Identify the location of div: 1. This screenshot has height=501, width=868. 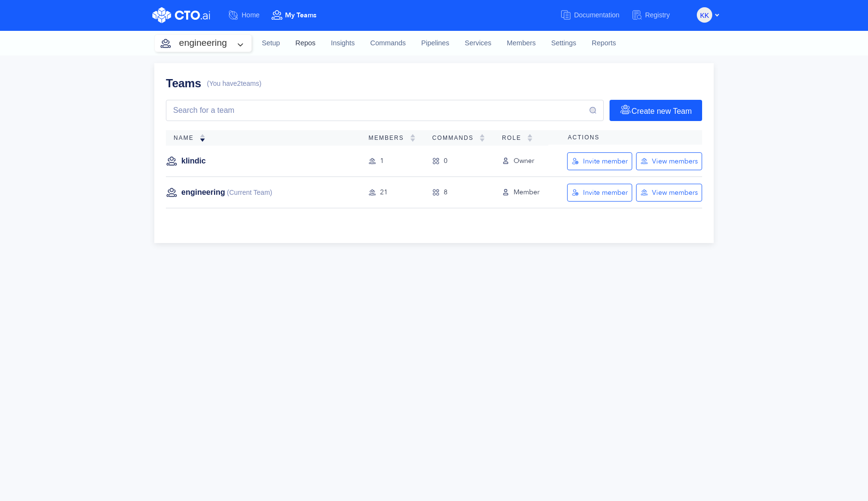
(393, 161).